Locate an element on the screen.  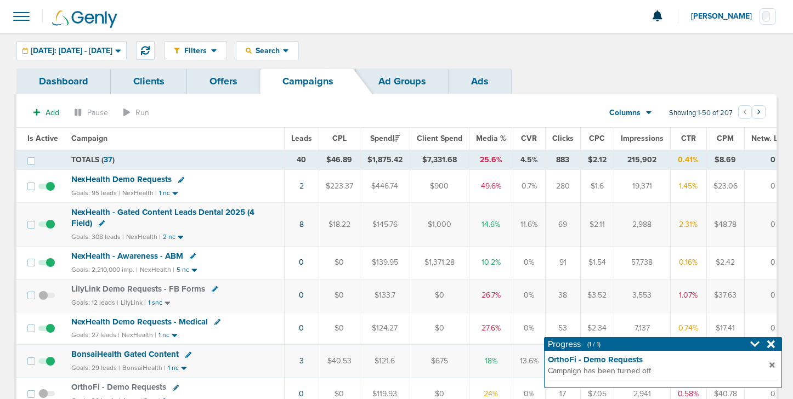
span: CPM is located at coordinates (725, 138).